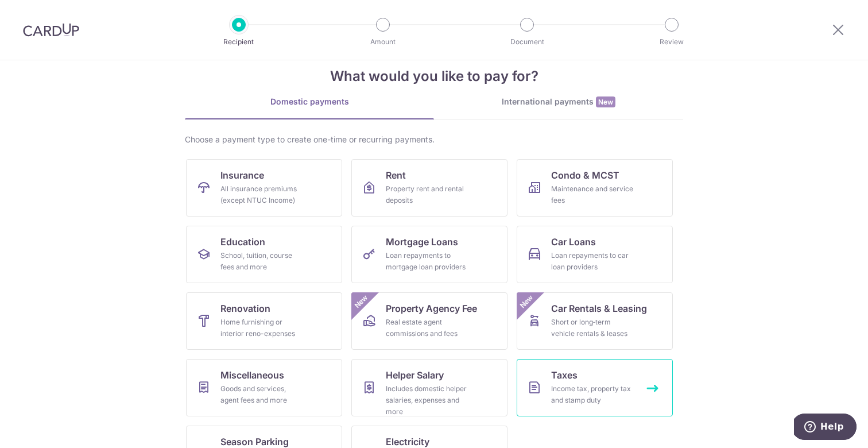 This screenshot has width=868, height=448. I want to click on span: Miscellaneous, so click(252, 375).